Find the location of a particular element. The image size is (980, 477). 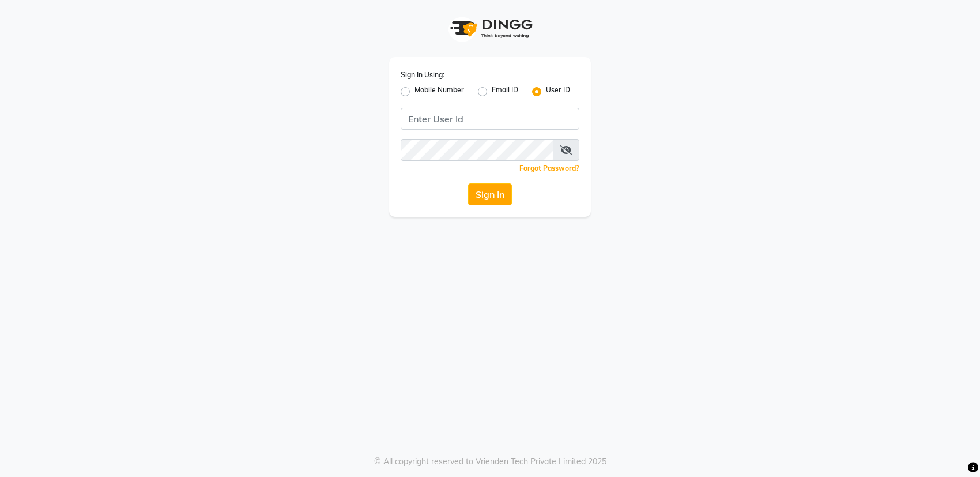

label: Email ID is located at coordinates (505, 92).